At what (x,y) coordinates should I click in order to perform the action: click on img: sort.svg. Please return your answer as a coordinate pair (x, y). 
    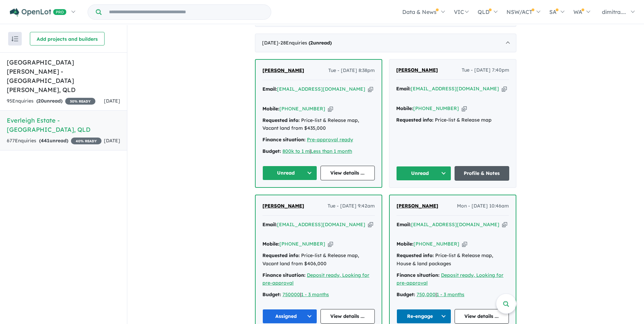
    Looking at the image, I should click on (15, 39).